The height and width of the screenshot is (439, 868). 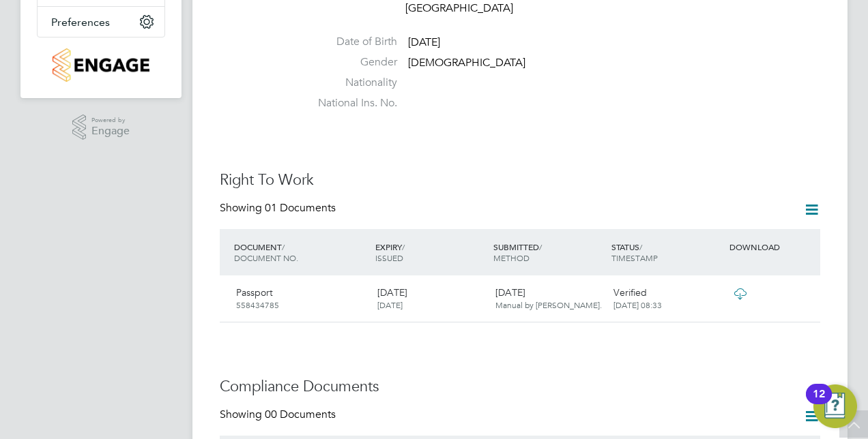 I want to click on label: National Ins. No., so click(x=350, y=103).